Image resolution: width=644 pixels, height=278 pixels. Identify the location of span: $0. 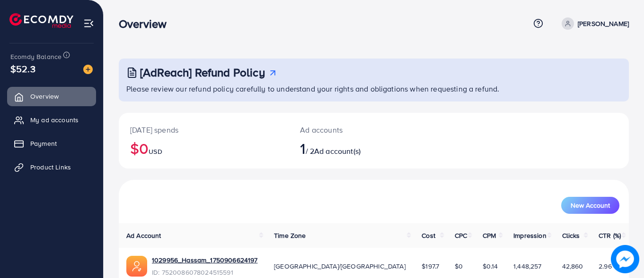
(458, 266).